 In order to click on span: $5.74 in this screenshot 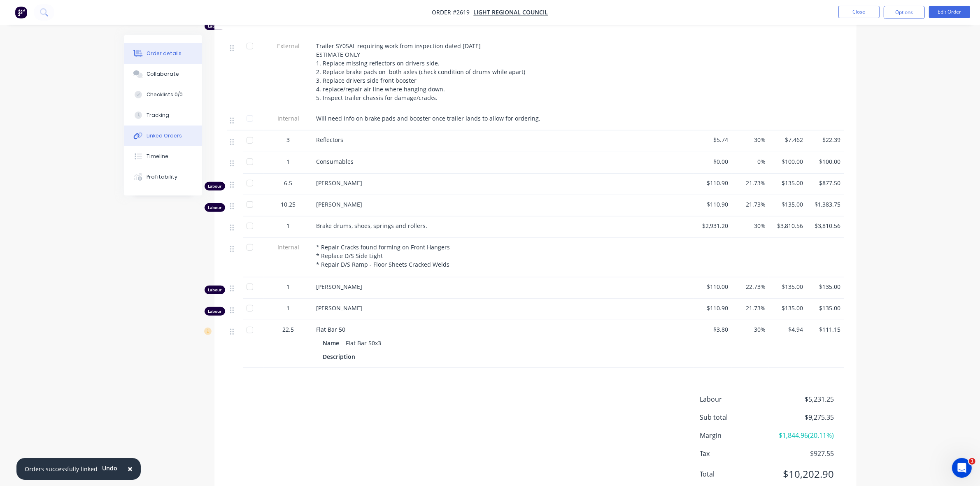, I will do `click(712, 140)`.